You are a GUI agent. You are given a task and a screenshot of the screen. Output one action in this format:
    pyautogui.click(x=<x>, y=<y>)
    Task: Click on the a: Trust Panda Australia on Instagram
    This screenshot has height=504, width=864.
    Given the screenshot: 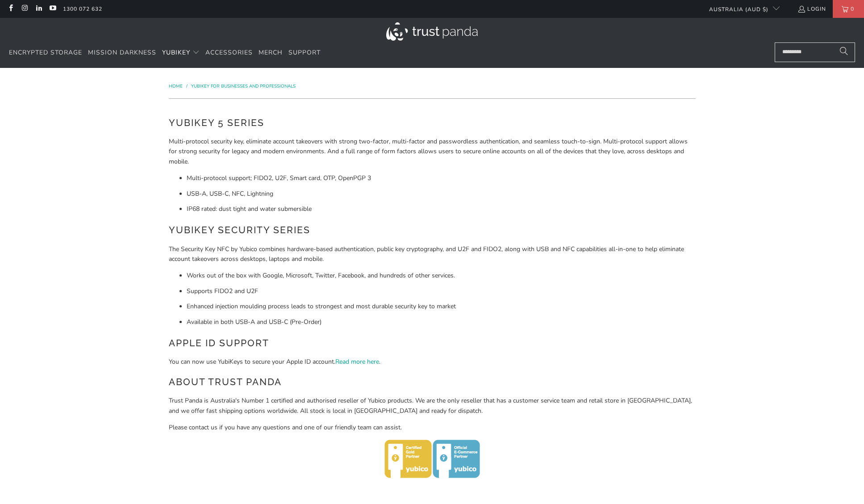 What is the action you would take?
    pyautogui.click(x=24, y=9)
    